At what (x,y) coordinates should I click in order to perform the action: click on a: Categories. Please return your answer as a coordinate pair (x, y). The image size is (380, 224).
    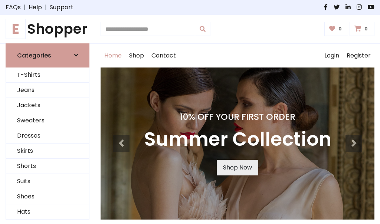
    Looking at the image, I should click on (47, 55).